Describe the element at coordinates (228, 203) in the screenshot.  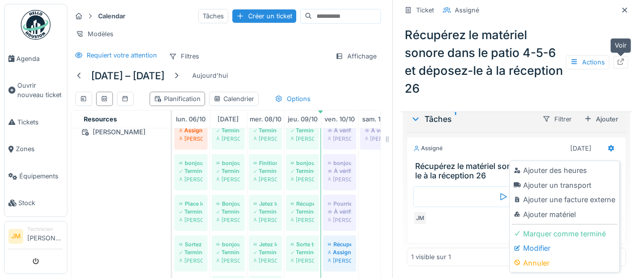
I see `div: Bonjour, loquet à refixer avant qu'il ne tombe quand vous avez un peu de temps 😉. Bien à vous, po...` at that location.